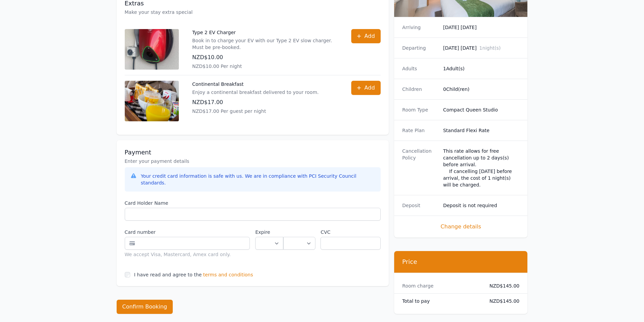 The image size is (644, 322). I want to click on dt: Cancellation Policy, so click(420, 168).